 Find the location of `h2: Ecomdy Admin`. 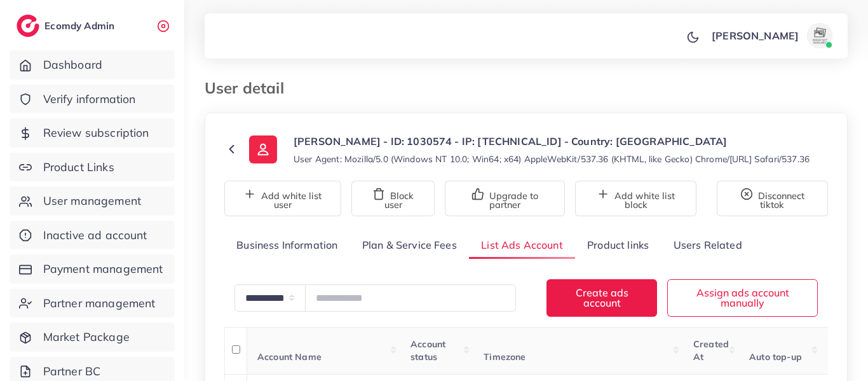

h2: Ecomdy Admin is located at coordinates (81, 26).